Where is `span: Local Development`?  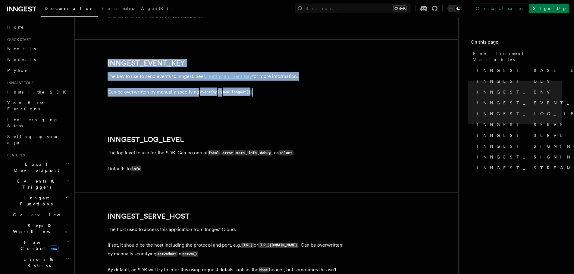
span: Local Development is located at coordinates (35, 167).